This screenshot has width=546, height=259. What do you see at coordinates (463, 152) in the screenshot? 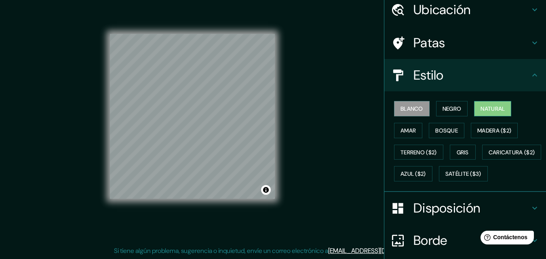
I see `font: Gris` at bounding box center [463, 152].